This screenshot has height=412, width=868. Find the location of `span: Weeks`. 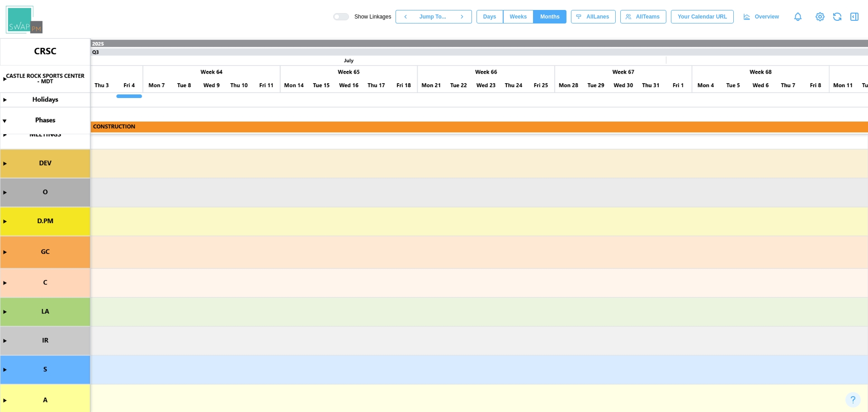

span: Weeks is located at coordinates (519, 17).